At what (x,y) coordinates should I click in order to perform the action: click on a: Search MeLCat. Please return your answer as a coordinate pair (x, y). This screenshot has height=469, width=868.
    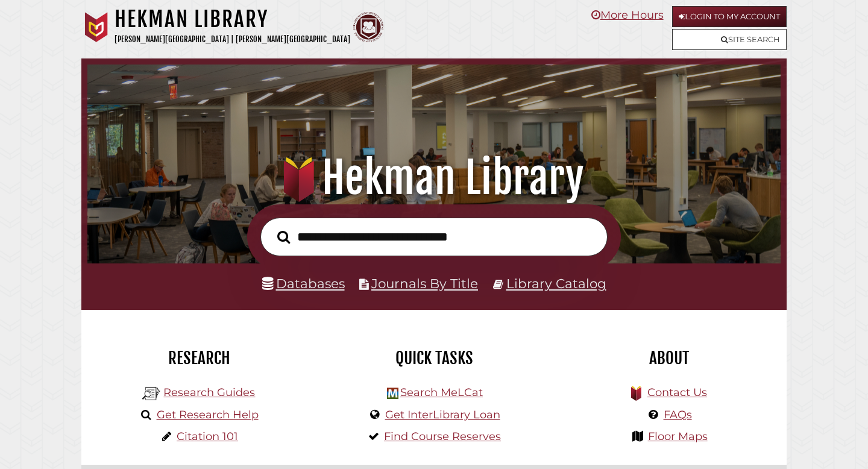
    Looking at the image, I should click on (441, 392).